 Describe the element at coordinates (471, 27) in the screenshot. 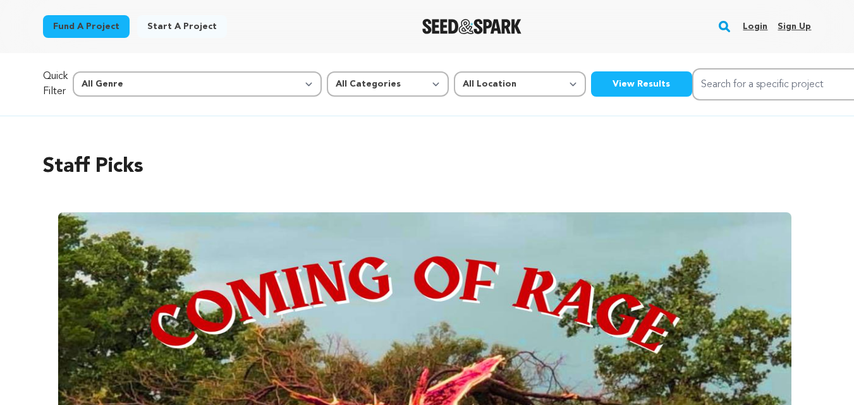

I see `img: Seed&Spark Logo Dark Mode` at that location.